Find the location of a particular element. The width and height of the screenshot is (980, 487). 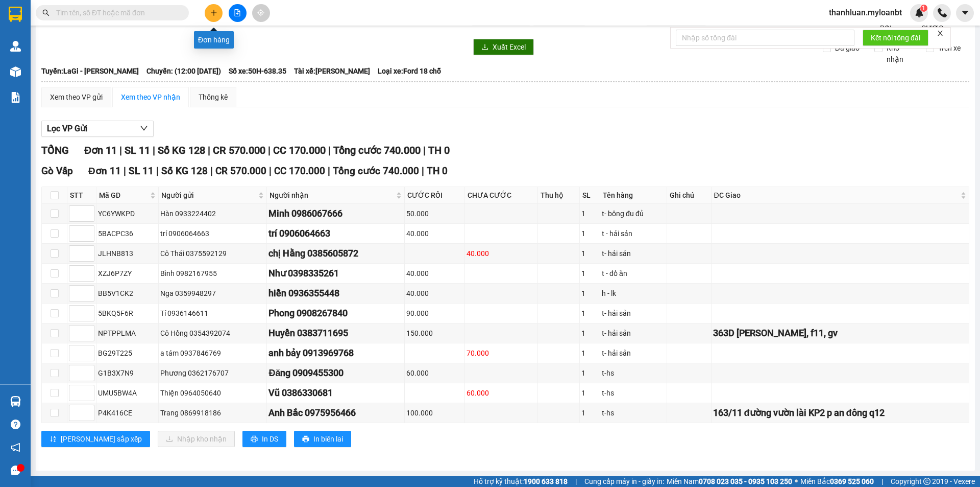

td: JLHNB813 is located at coordinates (128, 253).